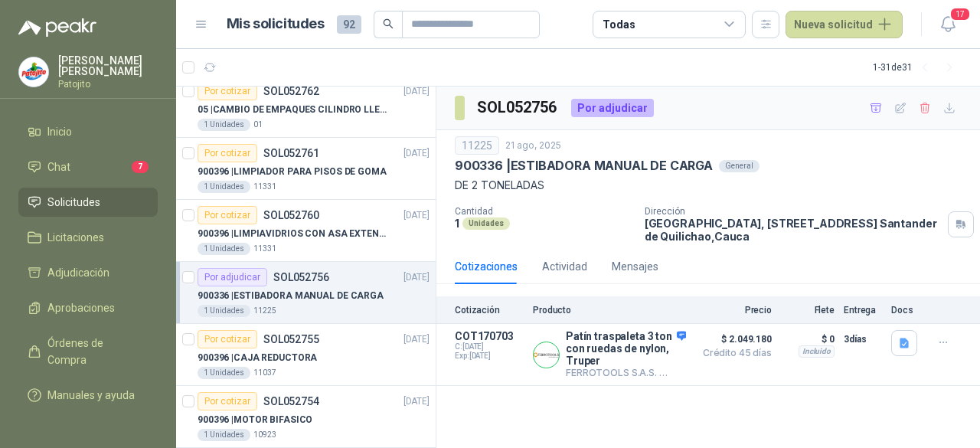 This screenshot has height=448, width=980. What do you see at coordinates (734, 339) in the screenshot?
I see `span: $ 2.049.180` at bounding box center [734, 339].